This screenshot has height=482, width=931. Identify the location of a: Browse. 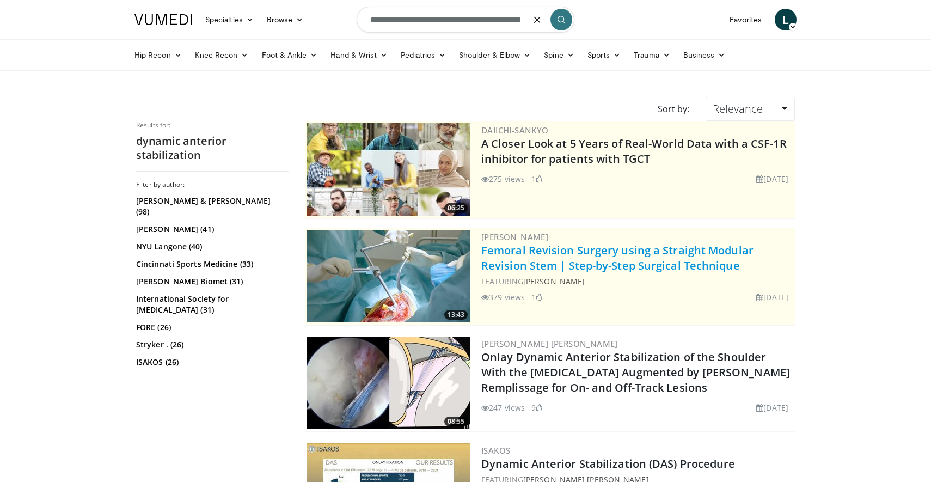
(285, 20).